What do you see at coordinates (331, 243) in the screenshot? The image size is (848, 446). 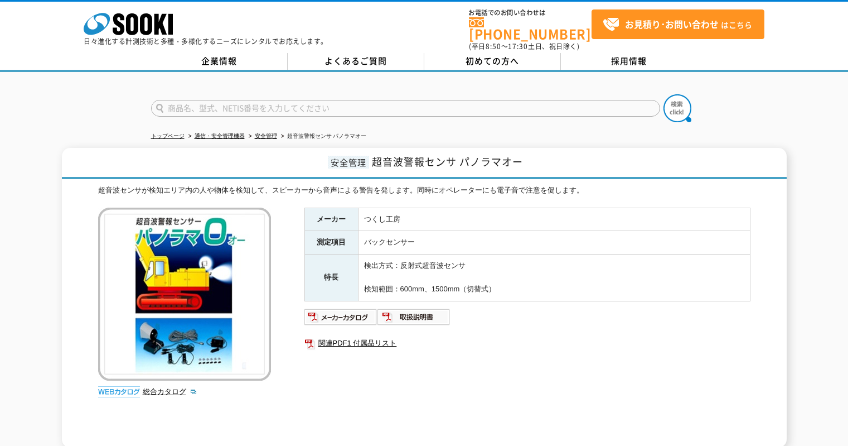 I see `th: 測定項目` at bounding box center [331, 243].